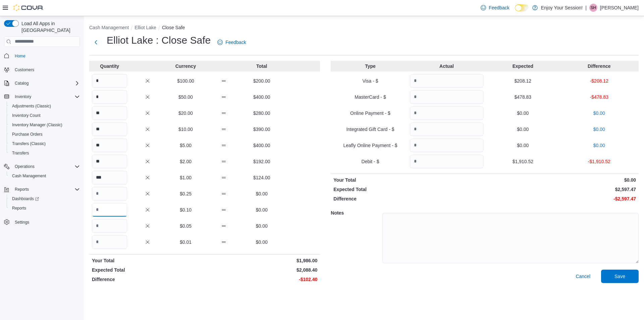 Image resolution: width=644 pixels, height=320 pixels. What do you see at coordinates (45, 115) in the screenshot?
I see `span: Inventory Count` at bounding box center [45, 115].